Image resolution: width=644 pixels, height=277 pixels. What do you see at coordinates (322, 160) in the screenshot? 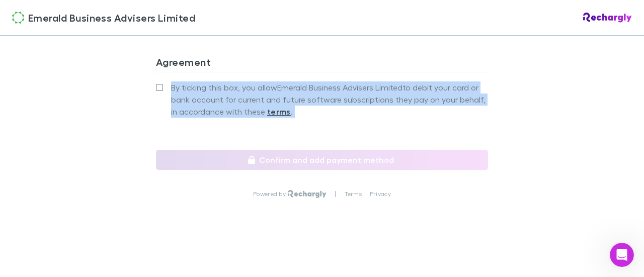
I see `button: Confirm and add payment method` at bounding box center [322, 160].